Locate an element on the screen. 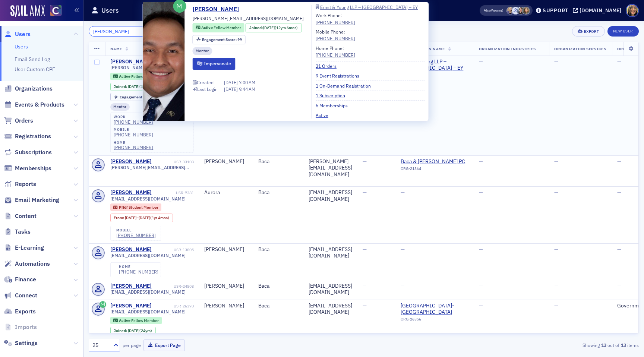 This screenshot has width=644, height=357. a: New User is located at coordinates (623, 31).